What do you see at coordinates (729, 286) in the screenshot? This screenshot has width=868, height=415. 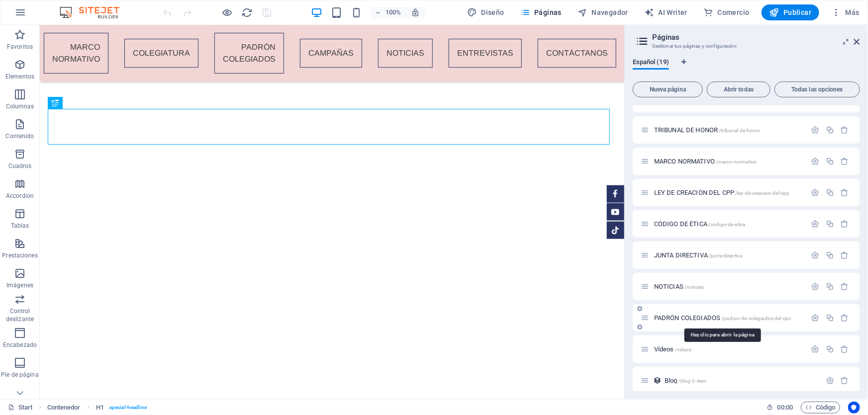 I see `div: NOTICIAS/noticias` at bounding box center [729, 286].